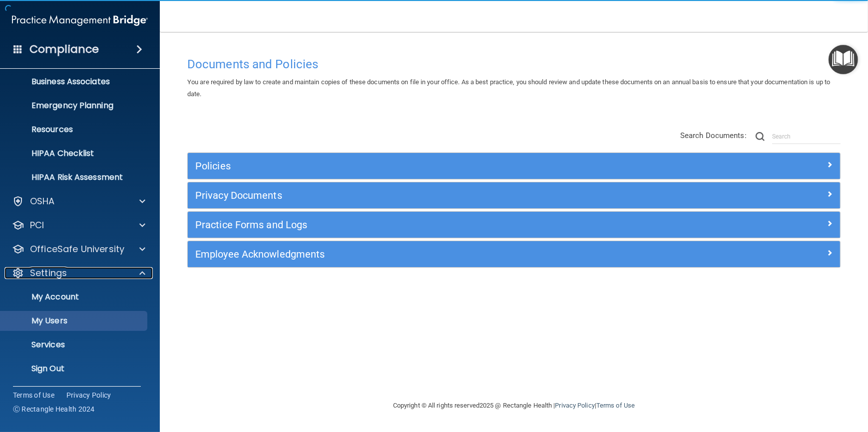 The height and width of the screenshot is (432, 868). What do you see at coordinates (74, 82) in the screenshot?
I see `p: Business Associates` at bounding box center [74, 82].